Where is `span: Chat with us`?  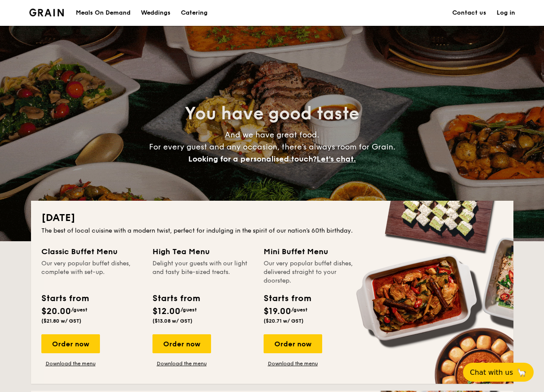 span: Chat with us is located at coordinates (492, 372).